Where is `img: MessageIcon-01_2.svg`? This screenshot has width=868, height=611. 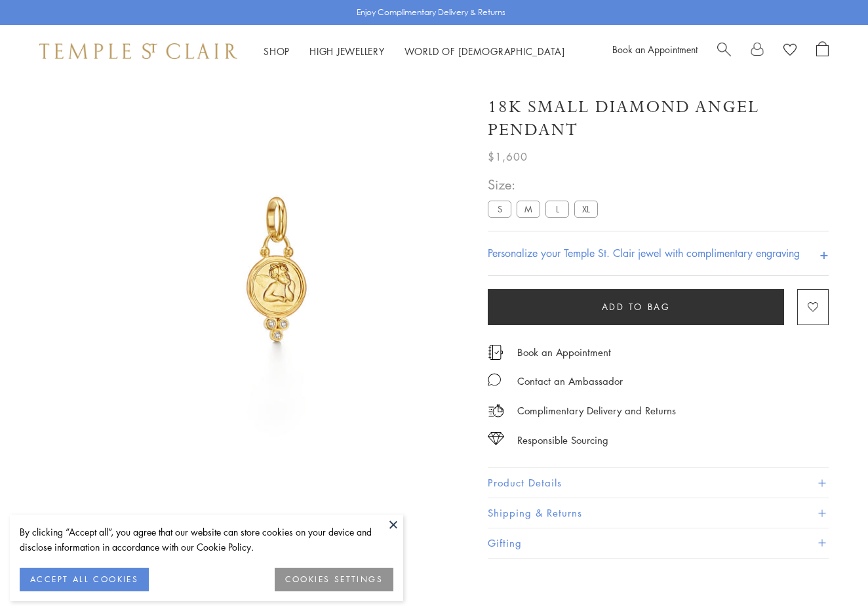 img: MessageIcon-01_2.svg is located at coordinates (495, 380).